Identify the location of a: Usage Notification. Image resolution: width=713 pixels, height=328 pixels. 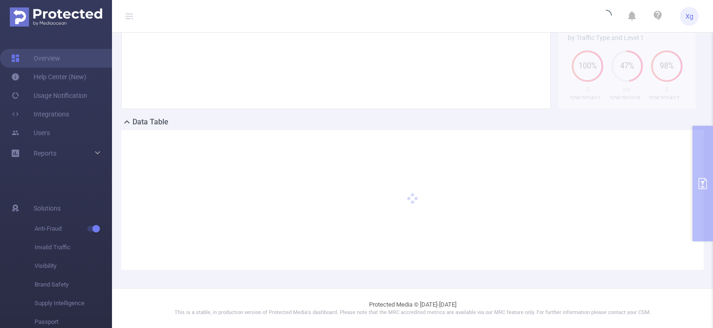
(49, 96).